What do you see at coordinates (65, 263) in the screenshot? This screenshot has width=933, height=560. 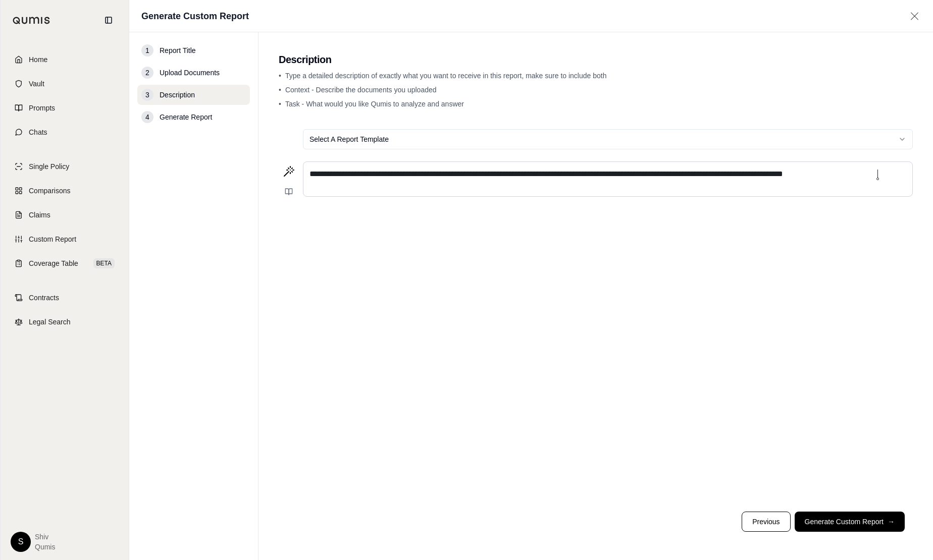 I see `a: Coverage TableBETA` at bounding box center [65, 263].